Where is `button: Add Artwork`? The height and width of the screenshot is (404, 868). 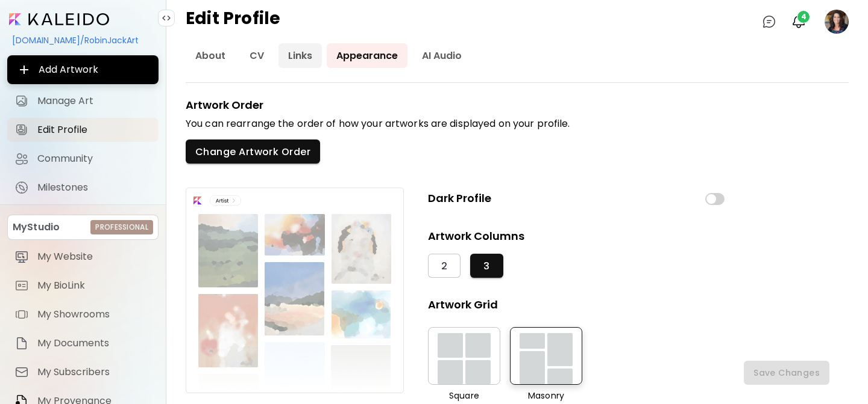
button: Add Artwork is located at coordinates (83, 69).